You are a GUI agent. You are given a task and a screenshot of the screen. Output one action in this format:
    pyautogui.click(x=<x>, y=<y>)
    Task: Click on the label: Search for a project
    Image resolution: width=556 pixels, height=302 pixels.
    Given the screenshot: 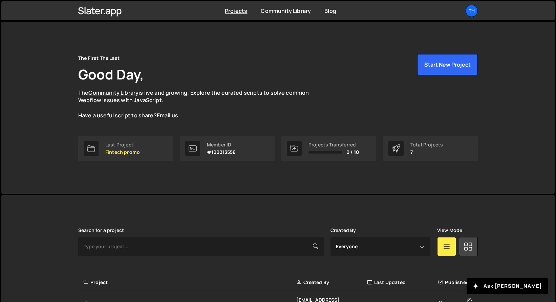 What is the action you would take?
    pyautogui.click(x=101, y=231)
    